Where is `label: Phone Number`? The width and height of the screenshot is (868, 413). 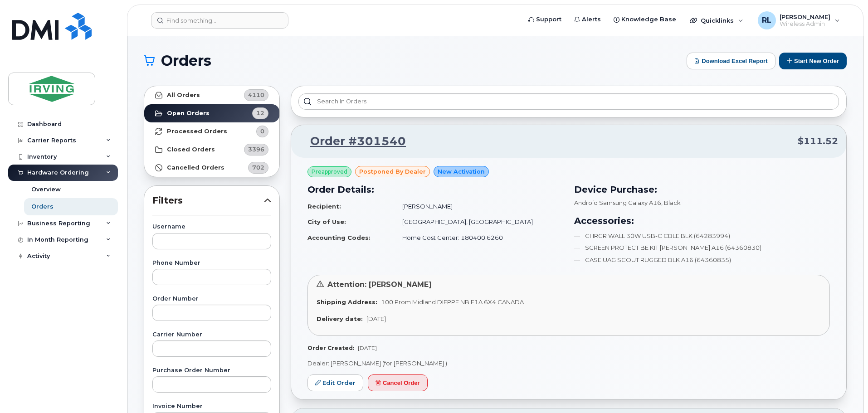 label: Phone Number is located at coordinates (212, 263).